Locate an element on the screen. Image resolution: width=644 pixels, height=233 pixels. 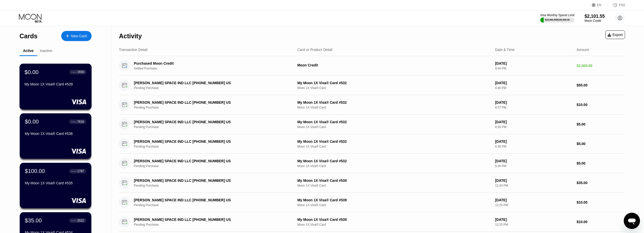
div: $0.00● ● ● ●3550My Moon 1X Visa® Card #539 is located at coordinates (55, 87).